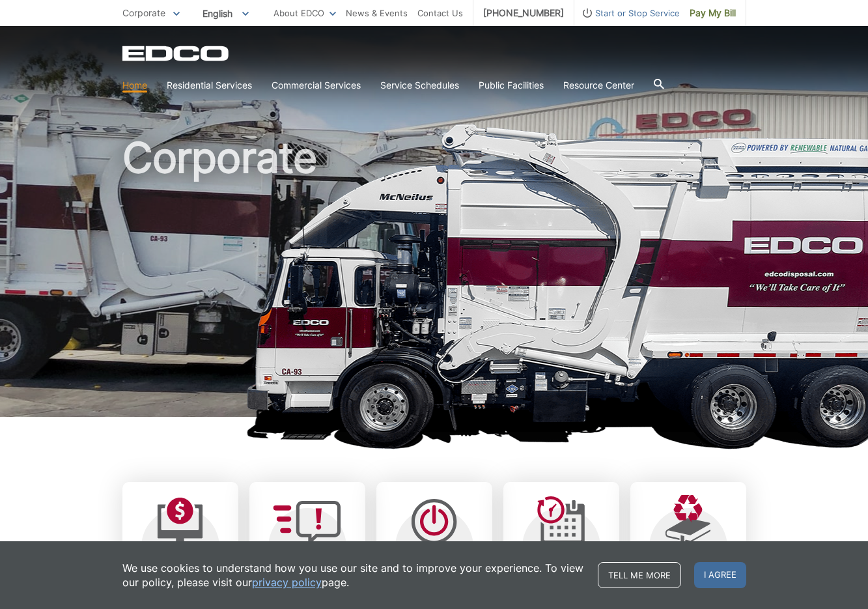  What do you see at coordinates (420, 85) in the screenshot?
I see `a: Service Schedules` at bounding box center [420, 85].